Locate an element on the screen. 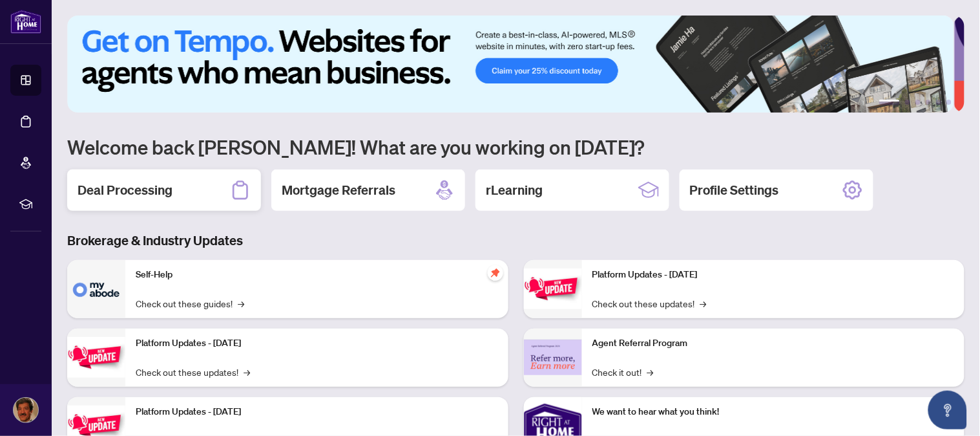  h2: Deal Processing is located at coordinates (124, 190).